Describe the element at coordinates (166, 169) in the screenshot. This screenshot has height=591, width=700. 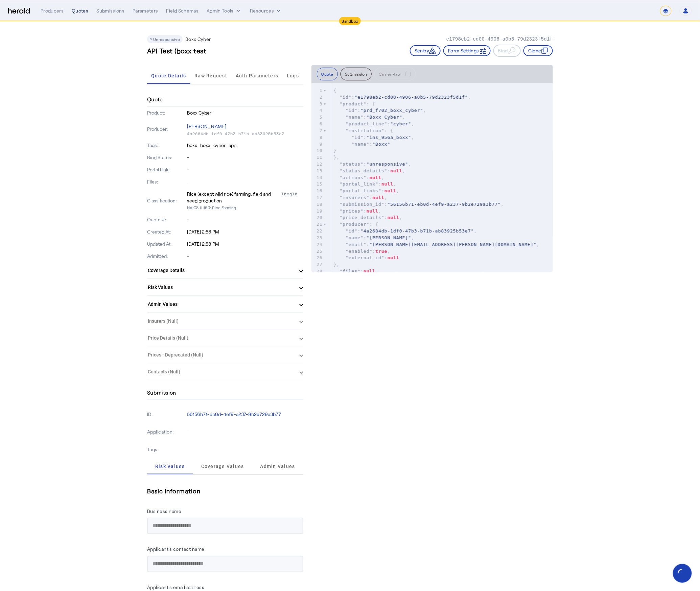
I see `p: Portal Link:` at that location.